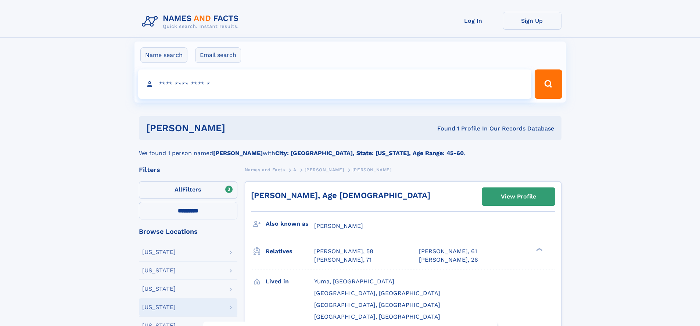 This screenshot has width=700, height=326. What do you see at coordinates (518, 197) in the screenshot?
I see `a: View Profile` at bounding box center [518, 197].